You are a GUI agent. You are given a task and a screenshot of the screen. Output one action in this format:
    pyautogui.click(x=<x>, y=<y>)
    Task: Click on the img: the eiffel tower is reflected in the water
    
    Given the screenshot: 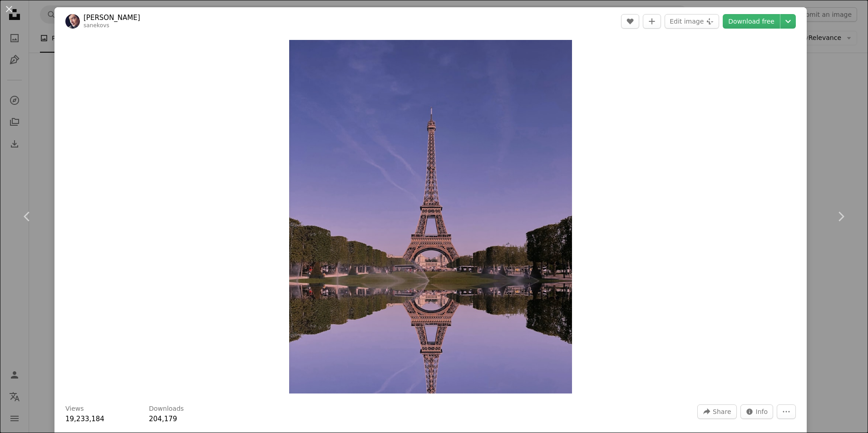 What is the action you would take?
    pyautogui.click(x=431, y=217)
    